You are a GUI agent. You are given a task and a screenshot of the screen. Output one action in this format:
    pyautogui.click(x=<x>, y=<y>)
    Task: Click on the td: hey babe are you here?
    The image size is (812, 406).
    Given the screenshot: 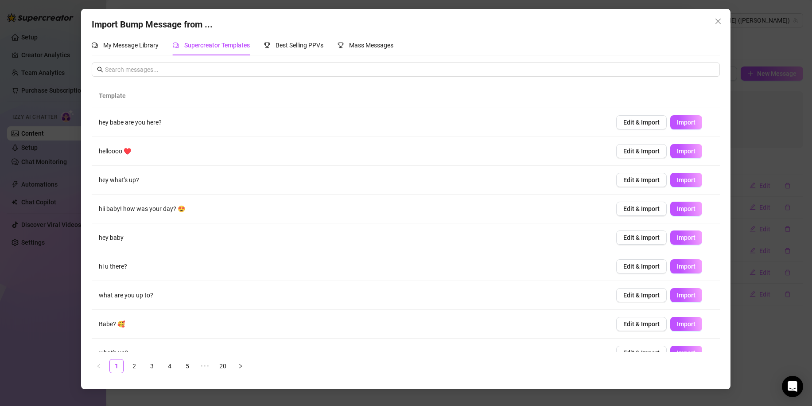 What is the action you would take?
    pyautogui.click(x=350, y=122)
    